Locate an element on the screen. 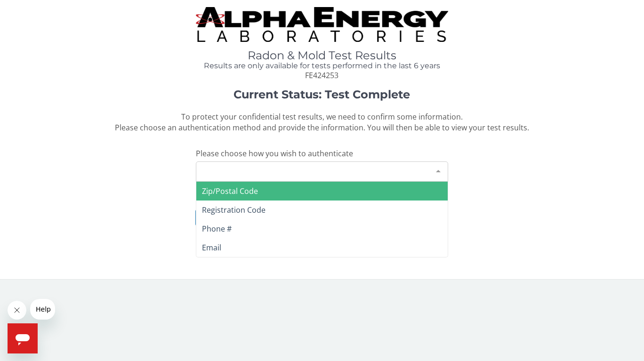 Image resolution: width=644 pixels, height=361 pixels. h4: Results are only available for tests performed in the last 6 years is located at coordinates (322, 66).